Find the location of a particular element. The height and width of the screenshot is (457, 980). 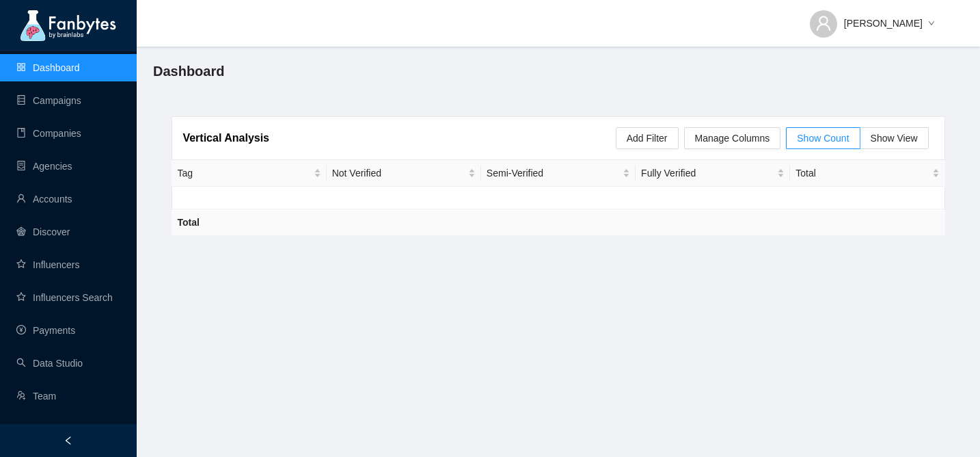

span: Manage Columns is located at coordinates (733, 139).